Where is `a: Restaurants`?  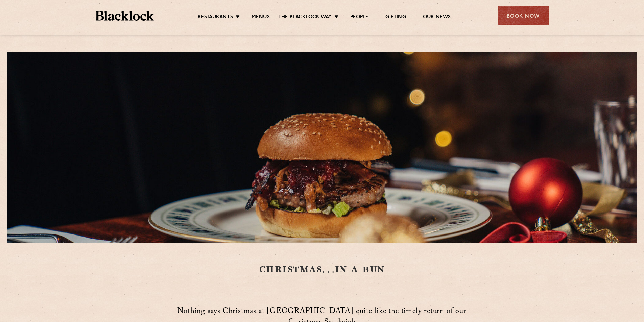
a: Restaurants is located at coordinates (215, 17).